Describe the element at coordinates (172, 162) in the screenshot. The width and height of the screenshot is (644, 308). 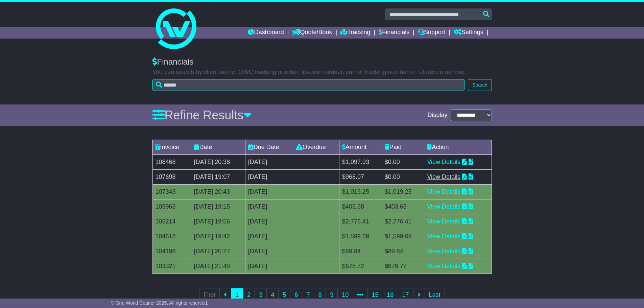
I see `td: 108468` at that location.